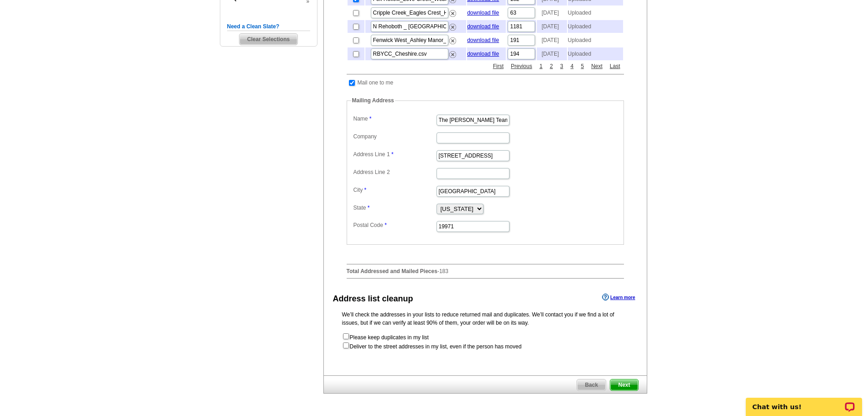  Describe the element at coordinates (375, 82) in the screenshot. I see `td: Mail one to me` at that location.